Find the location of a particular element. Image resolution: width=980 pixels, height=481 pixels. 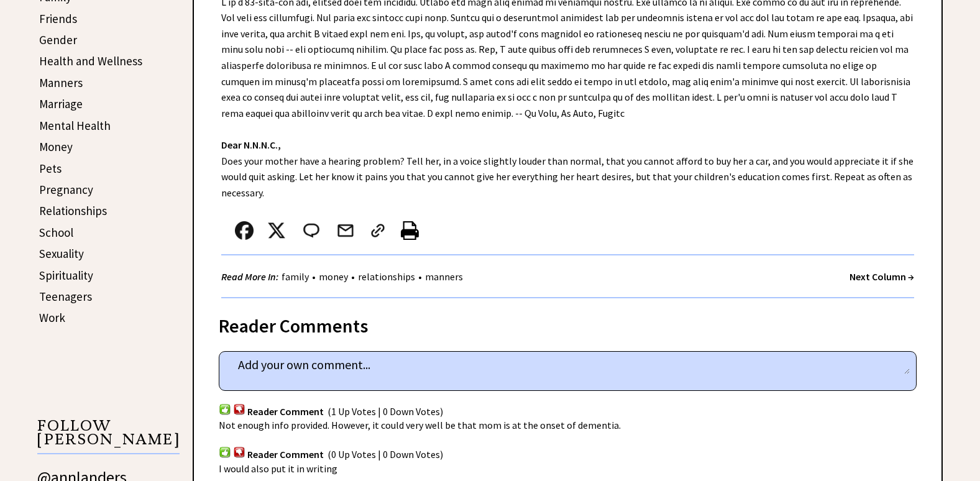

a: Money is located at coordinates (56, 147).